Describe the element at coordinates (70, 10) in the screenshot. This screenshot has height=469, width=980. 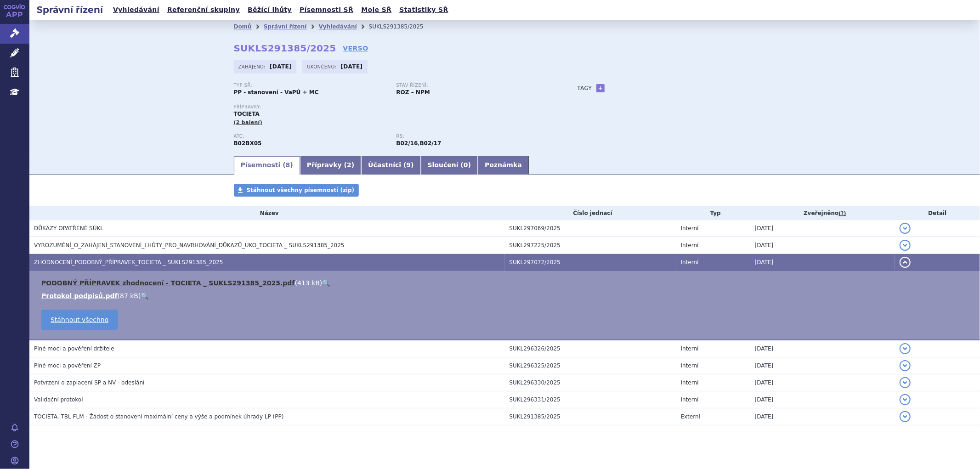
I see `h2: Správní řízení` at that location.